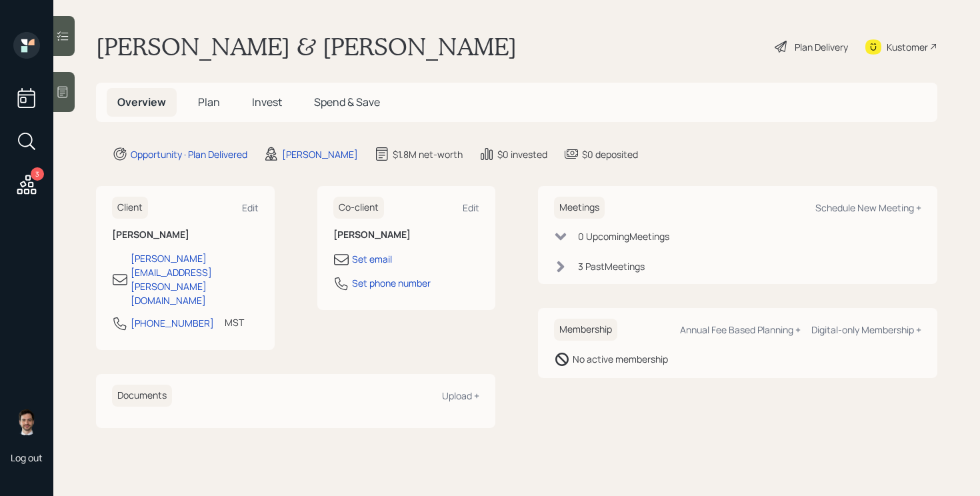  Describe the element at coordinates (522, 154) in the screenshot. I see `div: $0 invested` at that location.